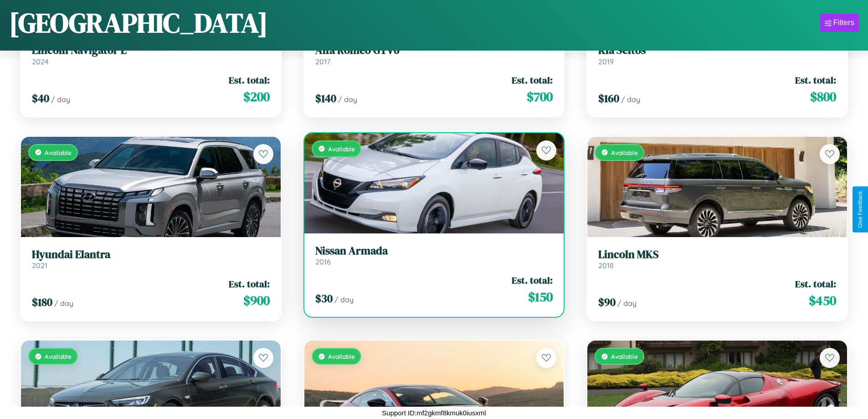  What do you see at coordinates (434, 255) in the screenshot?
I see `a: Nissan Armada2016` at bounding box center [434, 255].